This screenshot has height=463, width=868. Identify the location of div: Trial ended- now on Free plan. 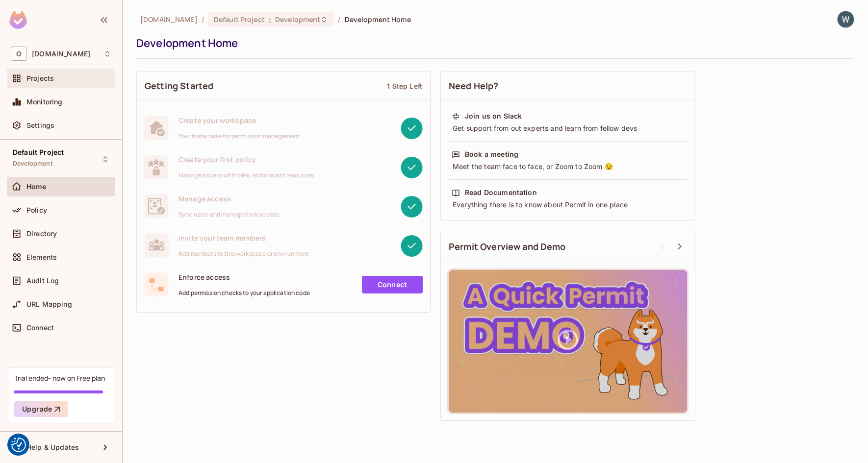
(59, 378).